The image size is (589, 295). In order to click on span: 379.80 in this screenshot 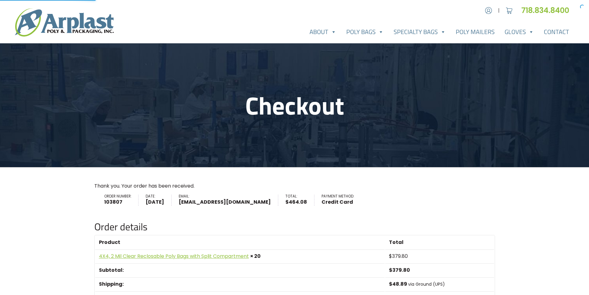, I will do `click(400, 270)`.